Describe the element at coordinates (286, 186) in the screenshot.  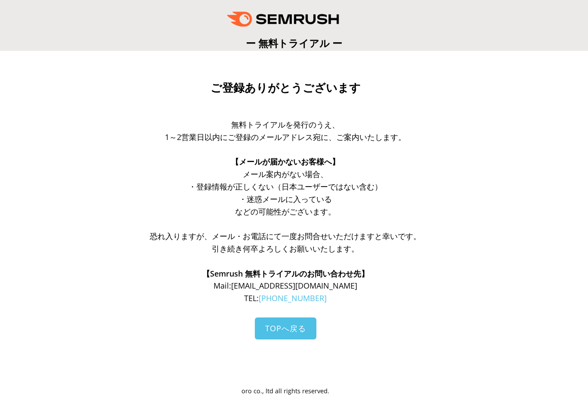
I see `span: ・登録情報が正しくない（日本ユーザーではない含む）` at that location.